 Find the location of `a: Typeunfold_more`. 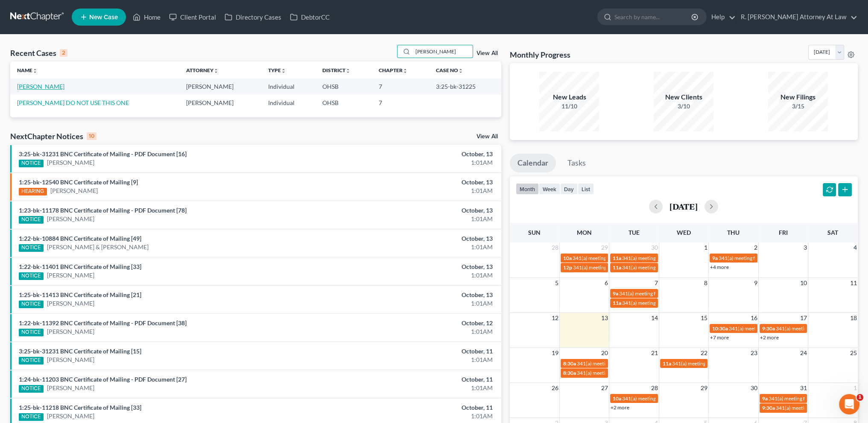

a: Typeunfold_more is located at coordinates (277, 70).